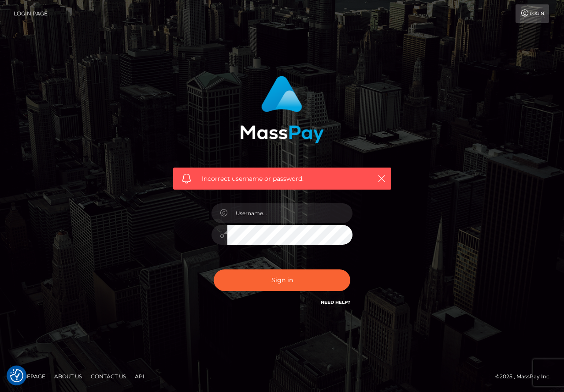 Image resolution: width=564 pixels, height=392 pixels. Describe the element at coordinates (336, 302) in the screenshot. I see `a: Need Help?` at that location.